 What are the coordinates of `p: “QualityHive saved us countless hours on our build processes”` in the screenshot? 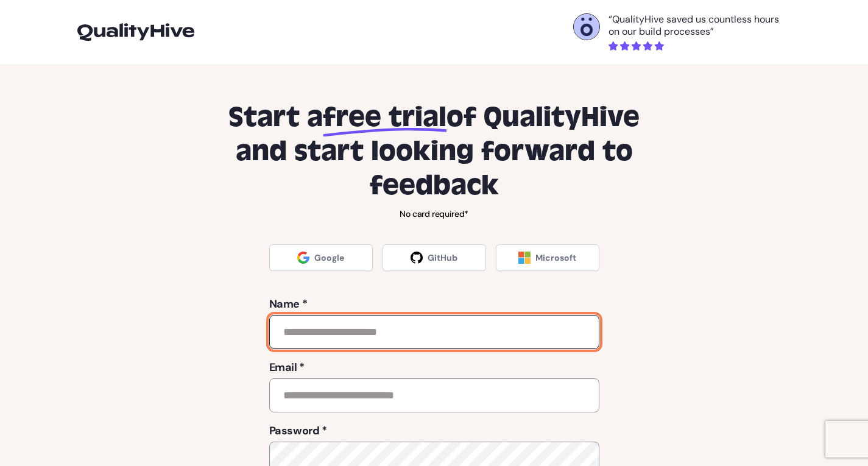 It's located at (699, 26).